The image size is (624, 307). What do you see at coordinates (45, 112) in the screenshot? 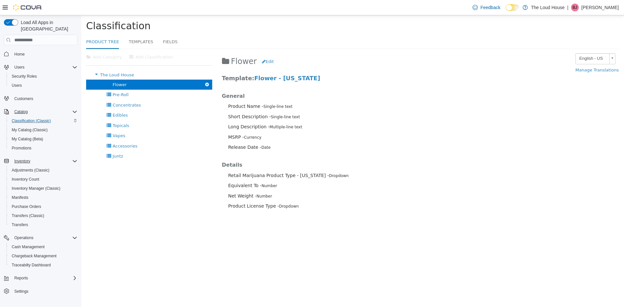
I see `span: Catalog` at bounding box center [45, 112].